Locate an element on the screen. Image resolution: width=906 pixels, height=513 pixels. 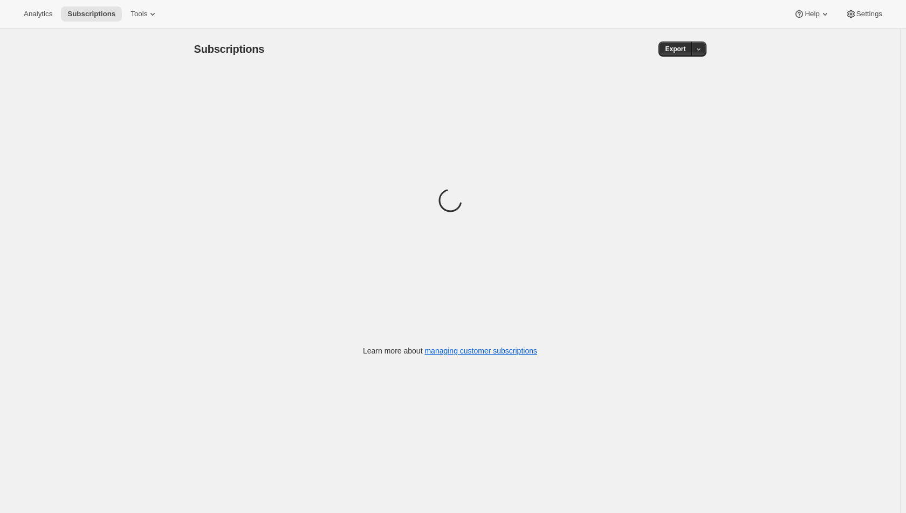
button: Analytics is located at coordinates (38, 14).